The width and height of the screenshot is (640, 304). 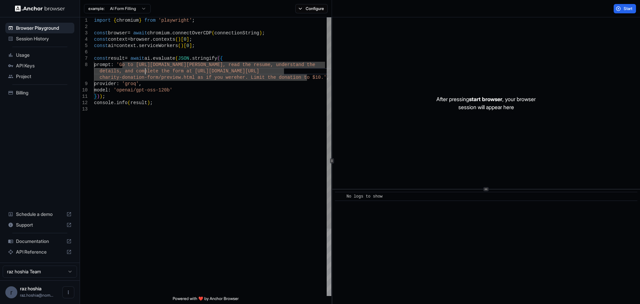 What do you see at coordinates (105, 84) in the screenshot?
I see `span: provider` at bounding box center [105, 84].